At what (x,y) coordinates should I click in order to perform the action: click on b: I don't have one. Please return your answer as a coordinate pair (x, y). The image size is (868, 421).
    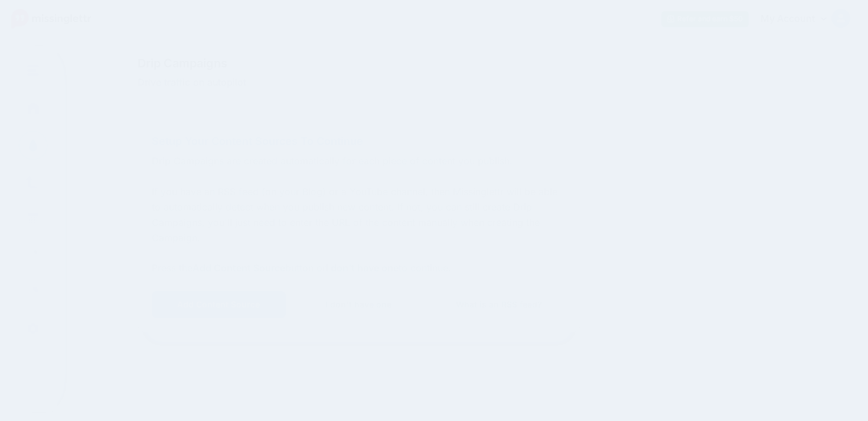
    Looking at the image, I should click on (362, 267).